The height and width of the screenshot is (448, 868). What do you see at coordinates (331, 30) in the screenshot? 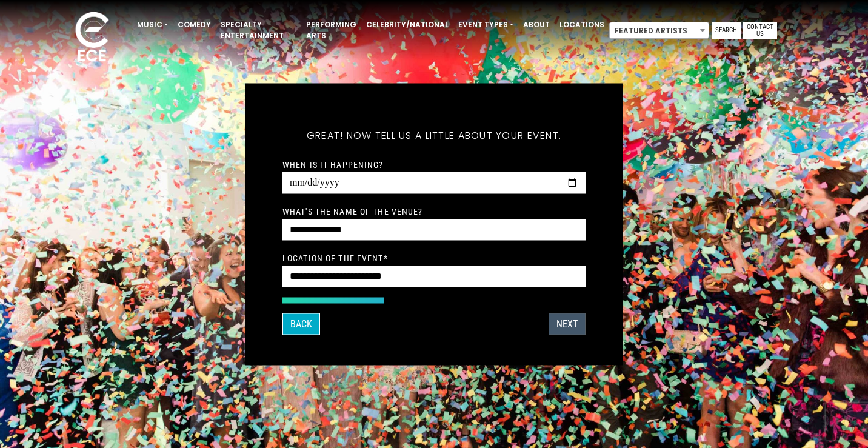
I see `a: Performing Arts` at bounding box center [331, 30].